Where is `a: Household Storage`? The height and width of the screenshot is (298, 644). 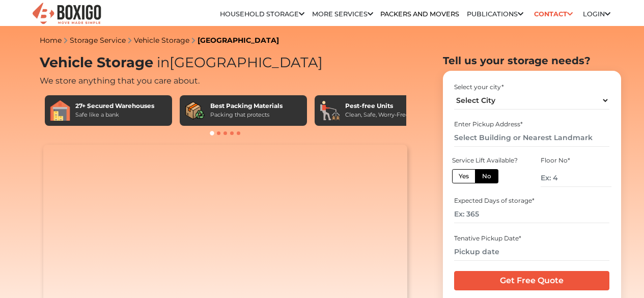
a: Household Storage is located at coordinates (262, 14).